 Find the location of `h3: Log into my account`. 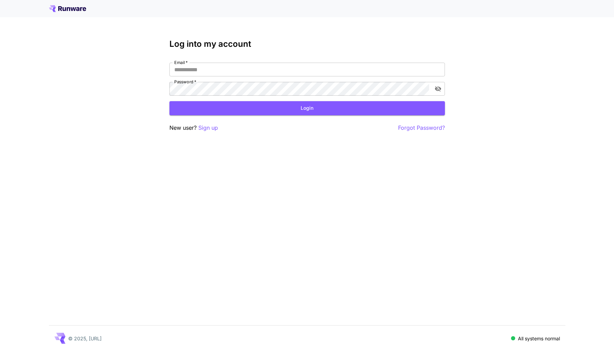

h3: Log into my account is located at coordinates (307, 44).